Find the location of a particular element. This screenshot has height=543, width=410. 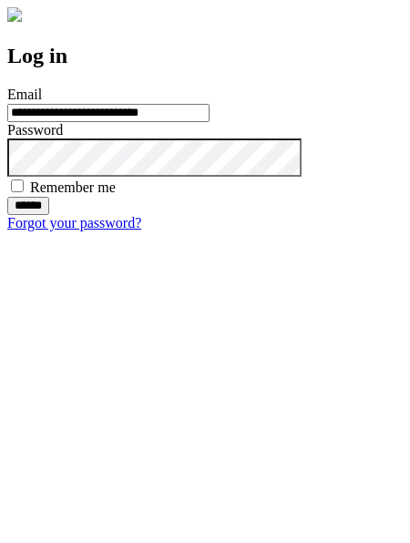

label: Password is located at coordinates (35, 129).